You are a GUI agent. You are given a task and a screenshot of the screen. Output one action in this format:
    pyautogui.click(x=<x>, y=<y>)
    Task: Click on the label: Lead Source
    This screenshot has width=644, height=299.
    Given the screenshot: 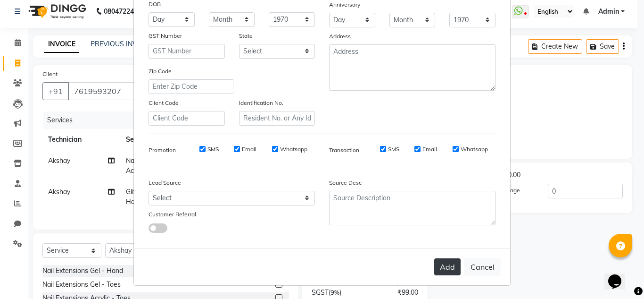 What is the action you would take?
    pyautogui.click(x=164, y=183)
    